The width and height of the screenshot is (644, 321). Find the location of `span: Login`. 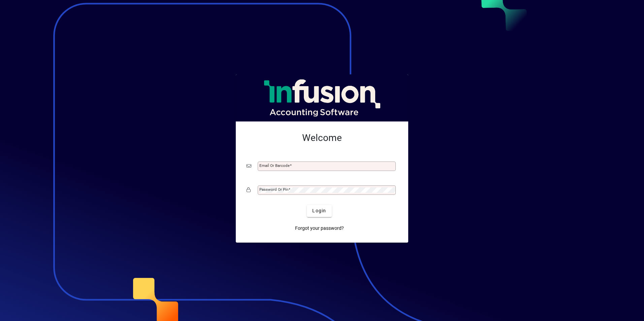

span: Login is located at coordinates (318, 210).